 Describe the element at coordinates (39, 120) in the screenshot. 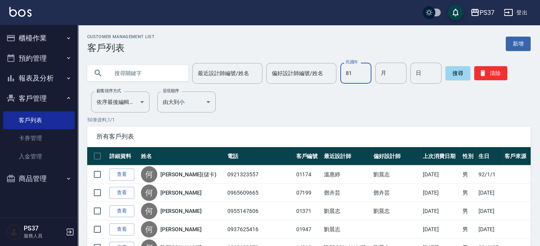

I see `a: 客戶列表` at that location.